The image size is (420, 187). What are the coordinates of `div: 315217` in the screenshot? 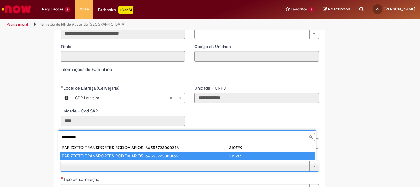 It's located at (271, 156).